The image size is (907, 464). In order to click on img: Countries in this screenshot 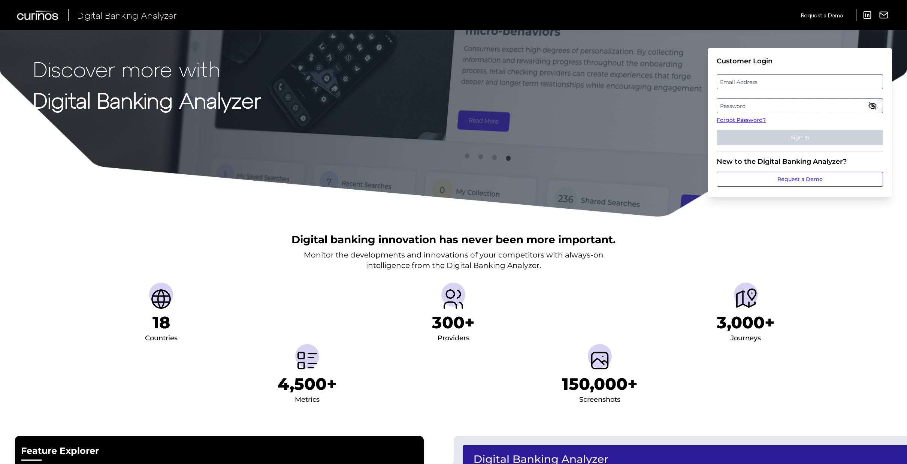, I will do `click(161, 299)`.